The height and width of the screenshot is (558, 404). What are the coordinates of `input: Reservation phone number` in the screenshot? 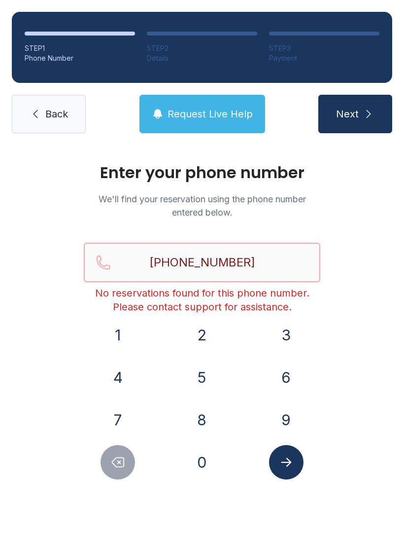 It's located at (202, 262).